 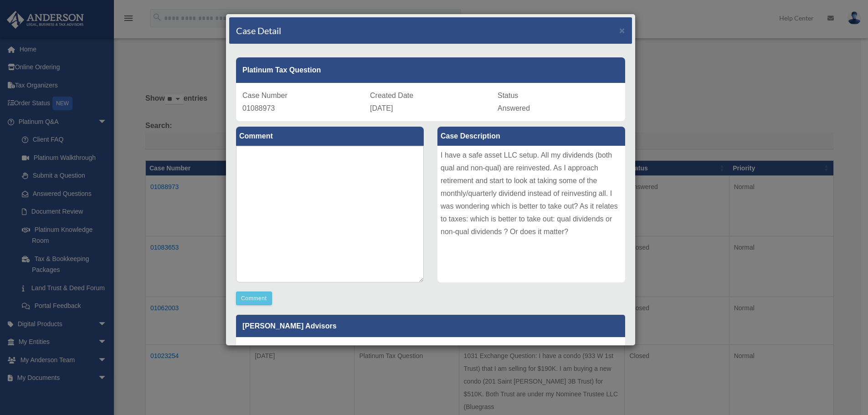 What do you see at coordinates (265, 95) in the screenshot?
I see `span: Case Number` at bounding box center [265, 95].